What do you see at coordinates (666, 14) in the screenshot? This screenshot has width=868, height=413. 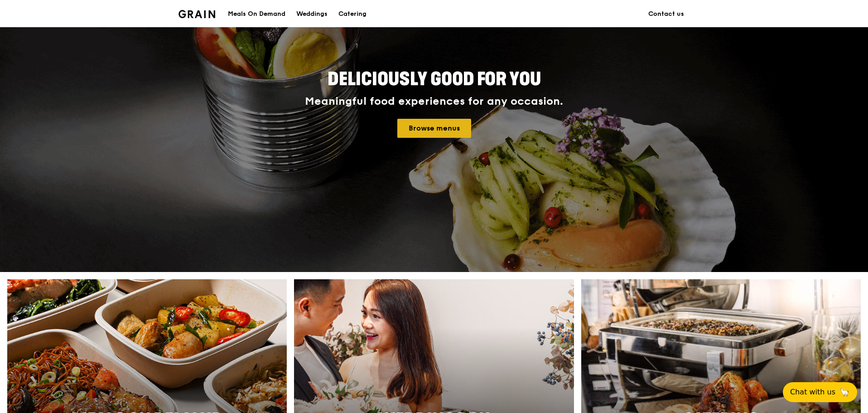 I see `a: Contact us` at bounding box center [666, 14].